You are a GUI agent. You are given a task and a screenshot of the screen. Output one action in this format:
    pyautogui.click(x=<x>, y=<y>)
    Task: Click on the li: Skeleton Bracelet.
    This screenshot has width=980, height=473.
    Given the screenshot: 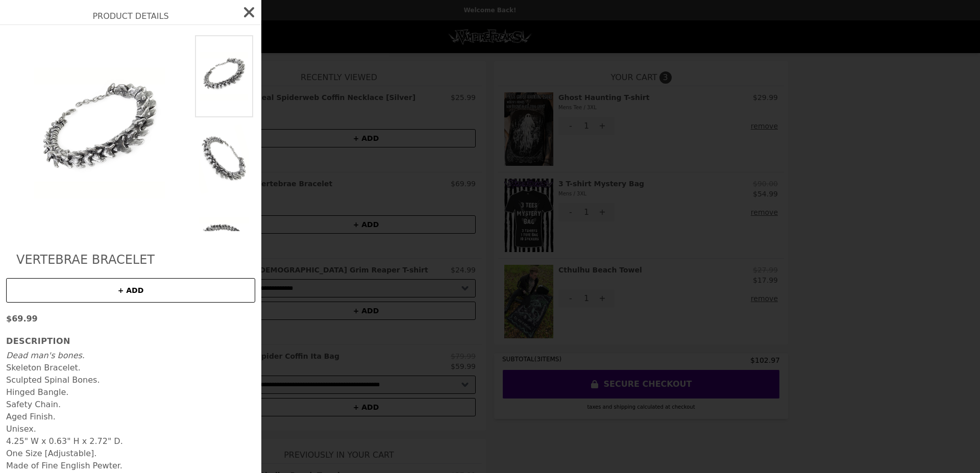 What is the action you would take?
    pyautogui.click(x=131, y=368)
    